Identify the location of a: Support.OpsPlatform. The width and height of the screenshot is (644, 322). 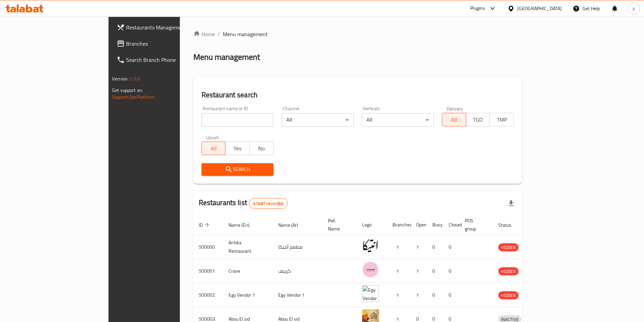
(133, 97).